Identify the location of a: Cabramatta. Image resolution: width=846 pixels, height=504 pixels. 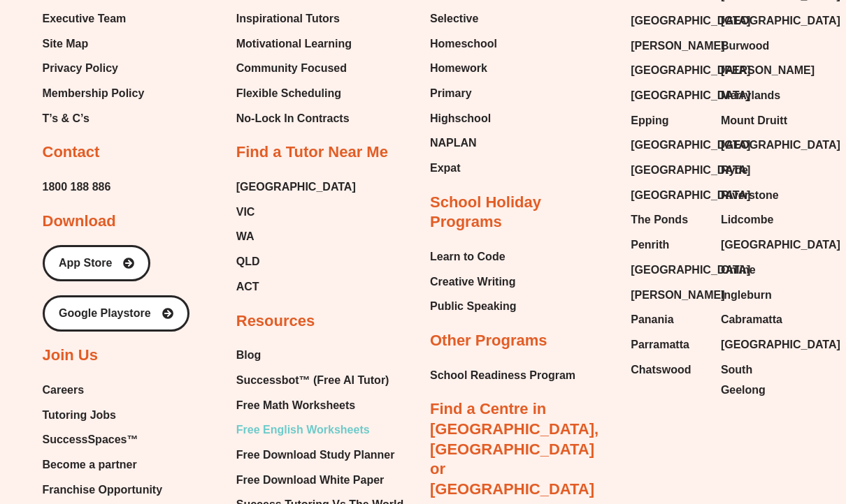
(758, 320).